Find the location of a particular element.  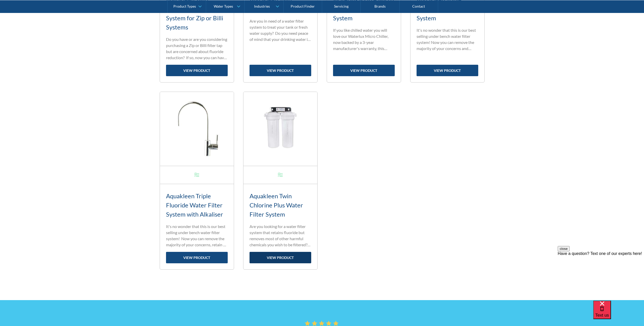

div: Water Types is located at coordinates (223, 6).